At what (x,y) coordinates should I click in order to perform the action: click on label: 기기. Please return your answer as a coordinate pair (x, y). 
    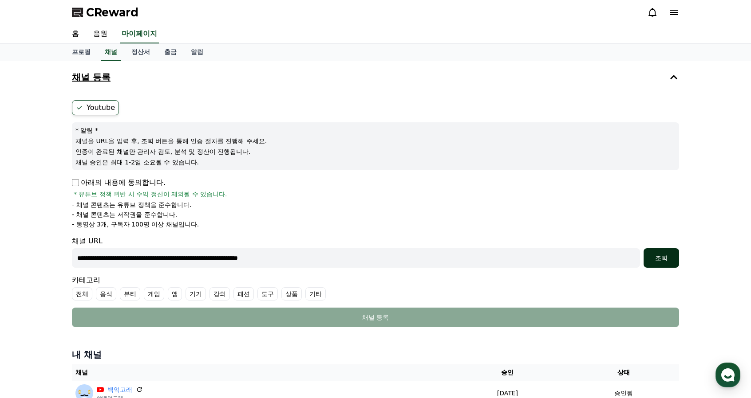
    Looking at the image, I should click on (196, 294).